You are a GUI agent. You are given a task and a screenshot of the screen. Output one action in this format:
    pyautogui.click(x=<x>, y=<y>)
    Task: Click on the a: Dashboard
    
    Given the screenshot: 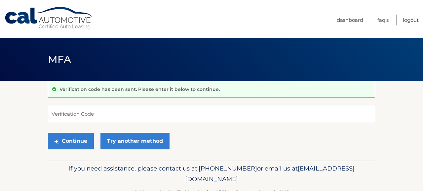 What is the action you would take?
    pyautogui.click(x=350, y=20)
    